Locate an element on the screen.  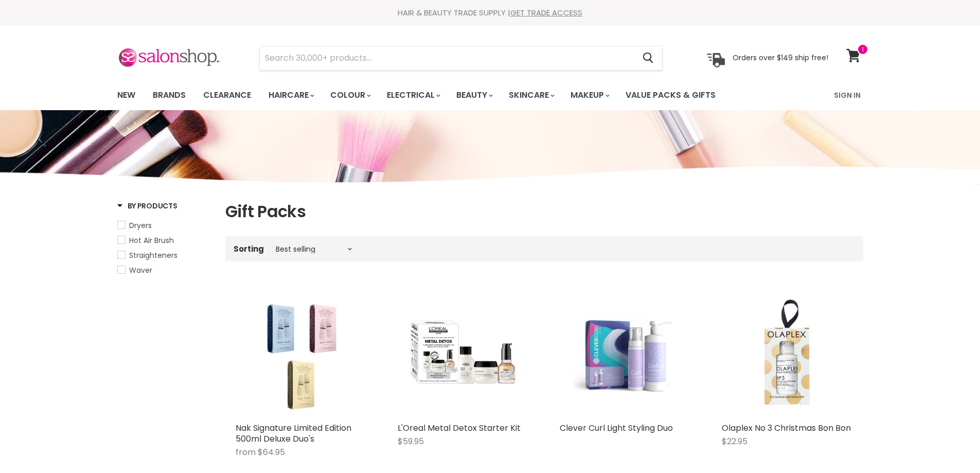
a: GET TRADE ACCESS is located at coordinates (547, 12).